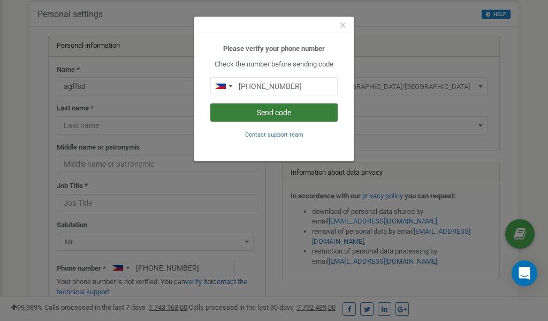  What do you see at coordinates (274, 86) in the screenshot?
I see `input: 0905 123 4567` at bounding box center [274, 86].